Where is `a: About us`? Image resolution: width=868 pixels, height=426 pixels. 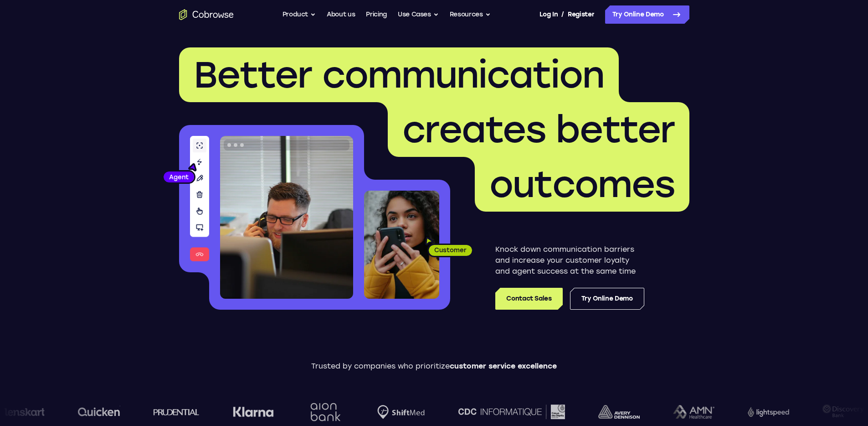 a: About us is located at coordinates (341, 15).